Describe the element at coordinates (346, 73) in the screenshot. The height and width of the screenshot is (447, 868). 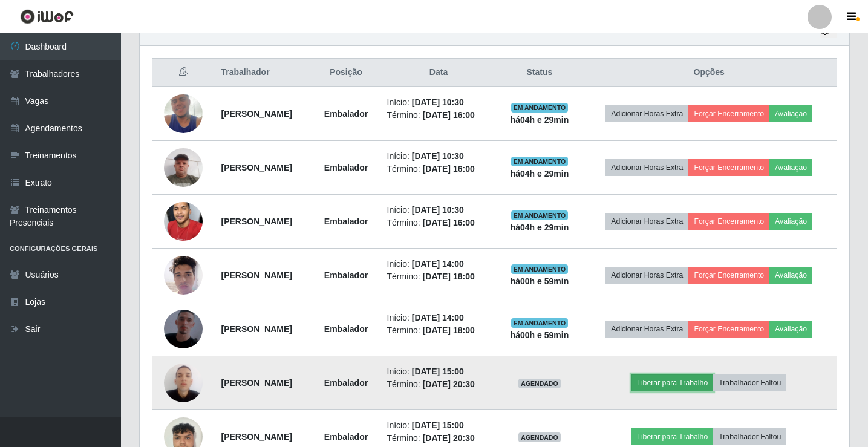
I see `th: Posição` at that location.